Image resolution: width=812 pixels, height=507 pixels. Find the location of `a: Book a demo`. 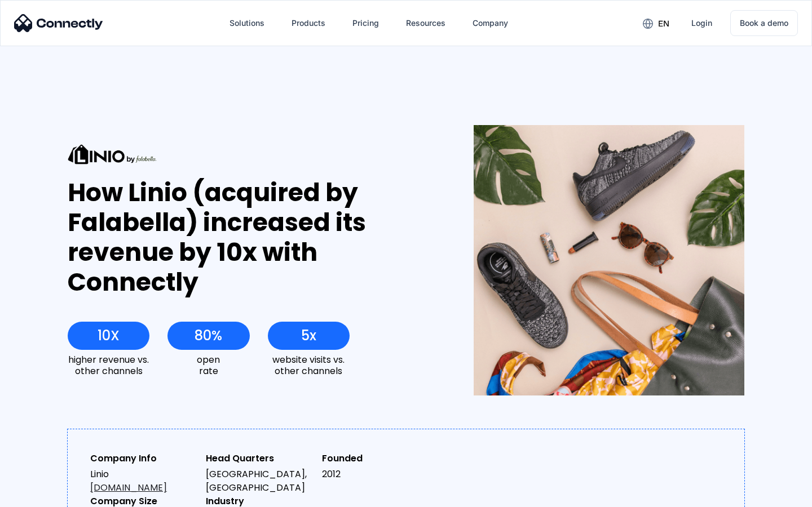

a: Book a demo is located at coordinates (764, 23).